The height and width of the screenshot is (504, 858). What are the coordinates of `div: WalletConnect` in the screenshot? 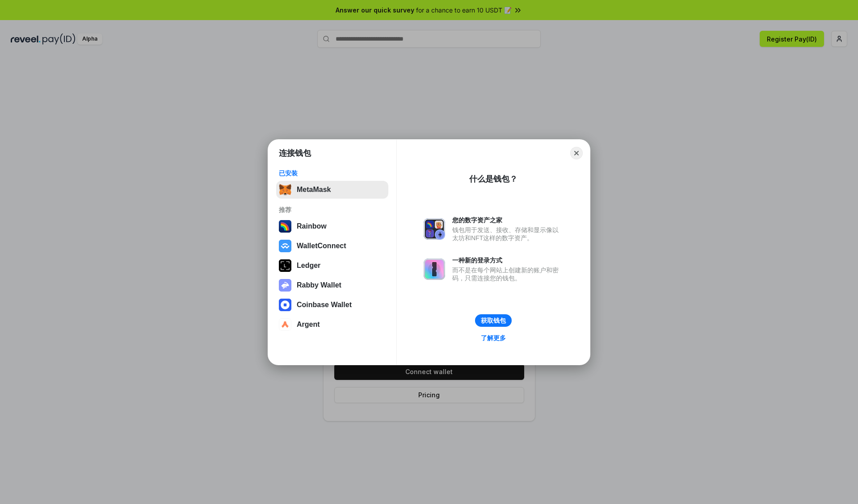 It's located at (321, 246).